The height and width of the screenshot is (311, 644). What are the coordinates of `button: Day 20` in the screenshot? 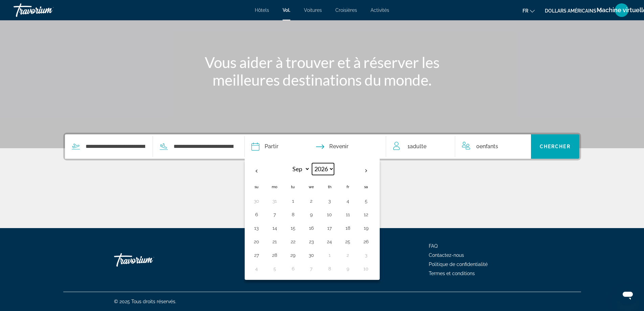 It's located at (257, 242).